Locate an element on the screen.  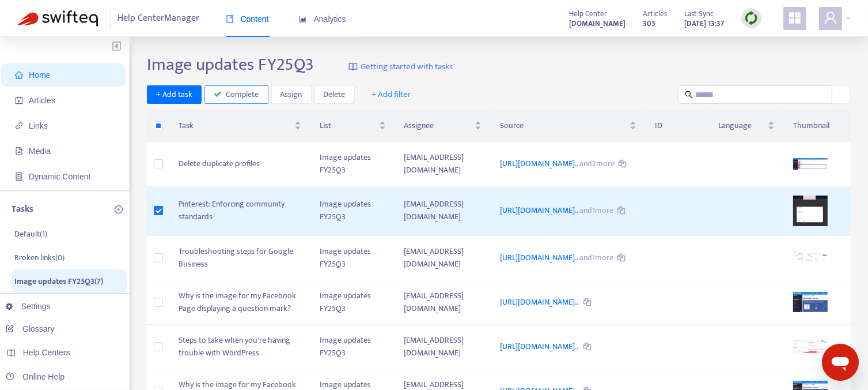
th: Language is located at coordinates (746, 126).